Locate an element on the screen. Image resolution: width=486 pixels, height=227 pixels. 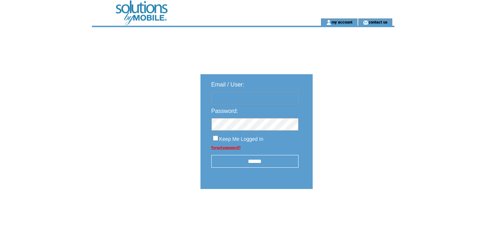
a: my account is located at coordinates (342, 22).